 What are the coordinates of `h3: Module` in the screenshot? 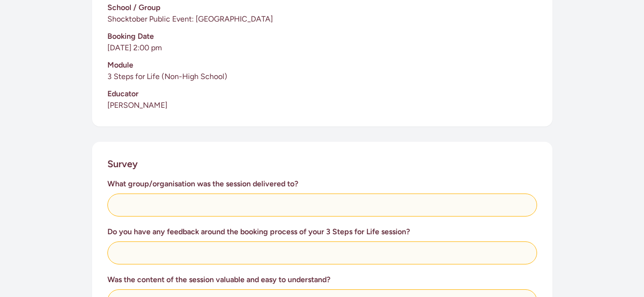 It's located at (322, 65).